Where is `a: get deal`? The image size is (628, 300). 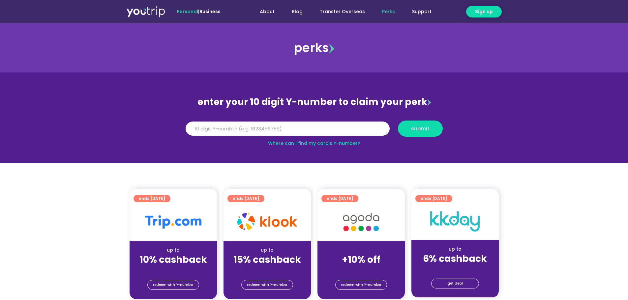 a: get deal is located at coordinates (455, 284).